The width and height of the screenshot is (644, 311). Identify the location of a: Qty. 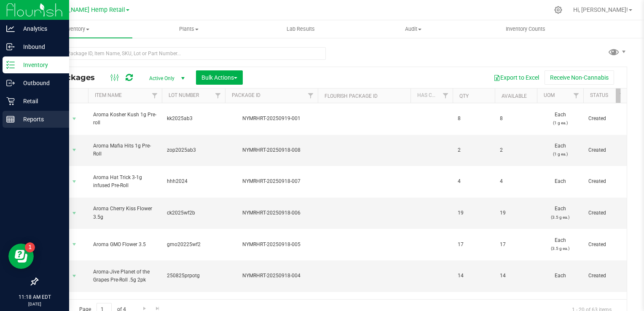
(464, 96).